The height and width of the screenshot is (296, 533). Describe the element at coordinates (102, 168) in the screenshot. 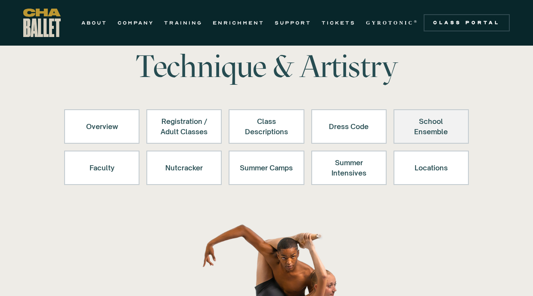

I see `div: Faculty` at that location.